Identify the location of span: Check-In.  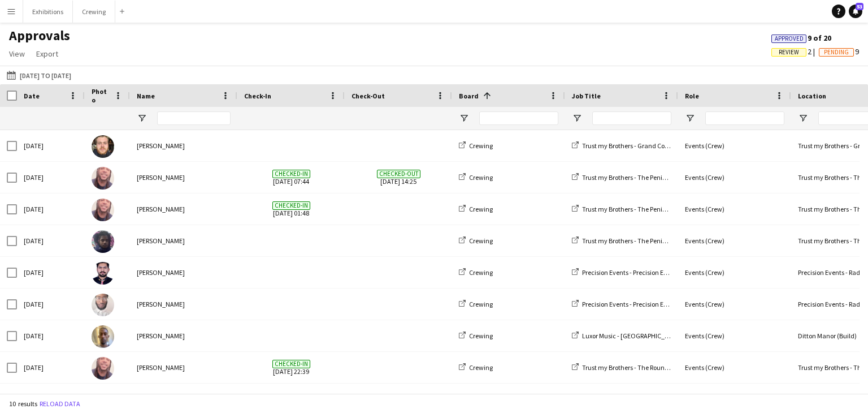
(258, 95).